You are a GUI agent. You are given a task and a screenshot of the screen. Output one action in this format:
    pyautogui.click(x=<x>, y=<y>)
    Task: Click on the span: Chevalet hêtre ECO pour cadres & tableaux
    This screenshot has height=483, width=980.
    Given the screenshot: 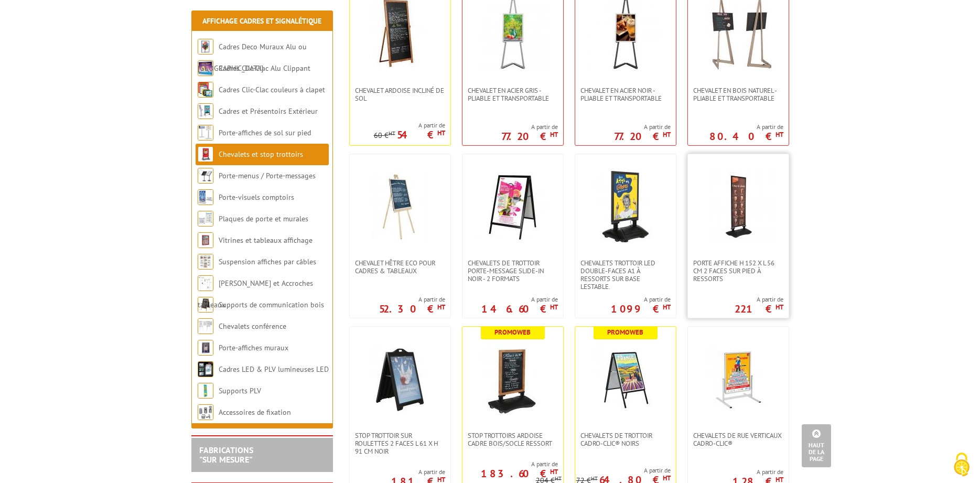 What is the action you would take?
    pyautogui.click(x=400, y=267)
    